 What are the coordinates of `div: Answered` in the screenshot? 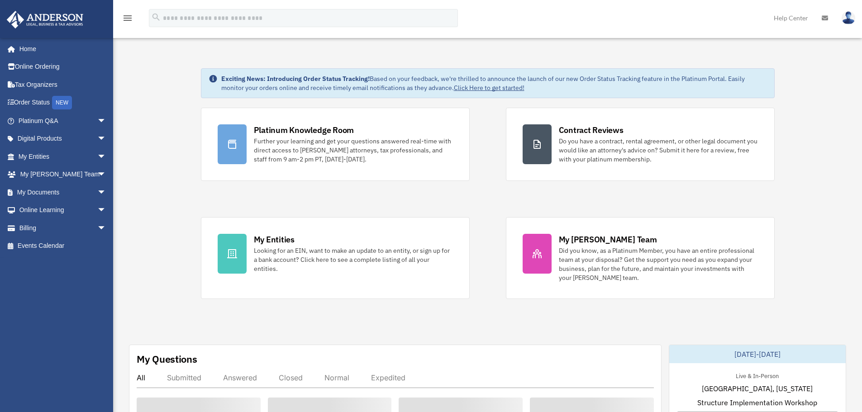 It's located at (240, 378).